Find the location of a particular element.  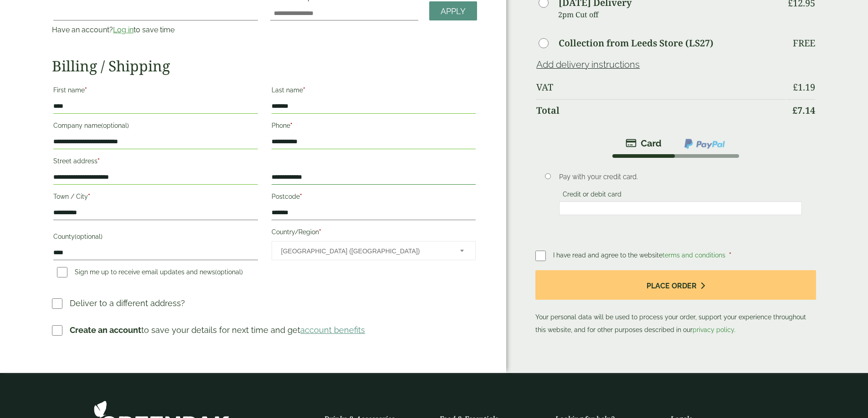

p: Have an account? to save time is located at coordinates (155, 30).